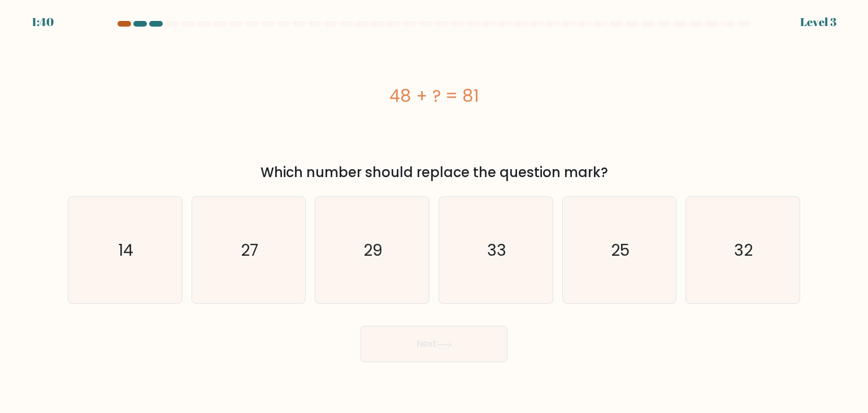 This screenshot has width=868, height=413. What do you see at coordinates (818, 22) in the screenshot?
I see `div: Level 3` at bounding box center [818, 22].